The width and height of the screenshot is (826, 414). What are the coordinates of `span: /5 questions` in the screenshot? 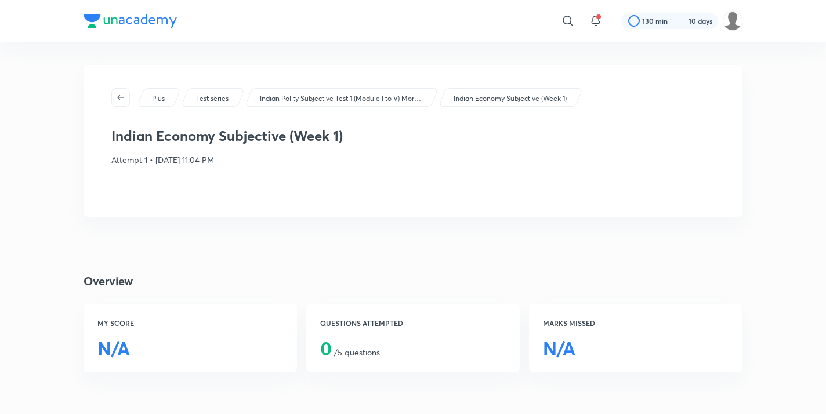 It's located at (350, 352).